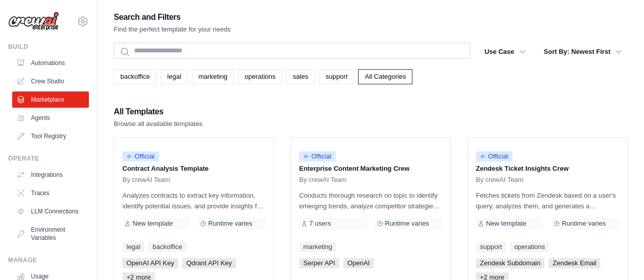 The image size is (644, 280). What do you see at coordinates (150, 263) in the screenshot?
I see `span: OpenAI API Key` at bounding box center [150, 263].